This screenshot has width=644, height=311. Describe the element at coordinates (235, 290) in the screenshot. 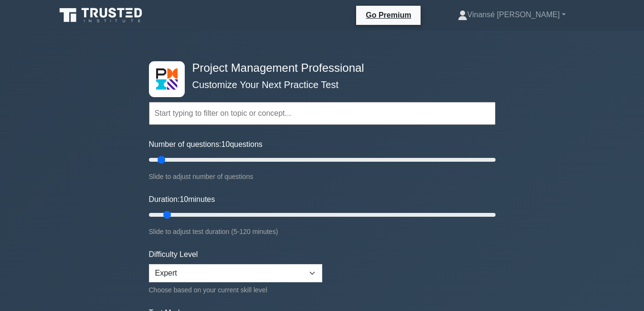

I see `div: Choose based on your current skill level` at that location.